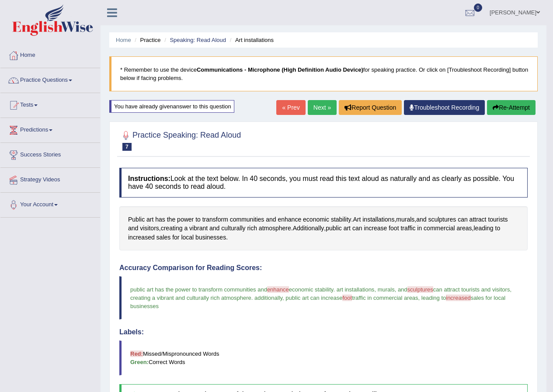 The height and width of the screenshot is (392, 553). Describe the element at coordinates (370, 107) in the screenshot. I see `button: Report Question` at that location.